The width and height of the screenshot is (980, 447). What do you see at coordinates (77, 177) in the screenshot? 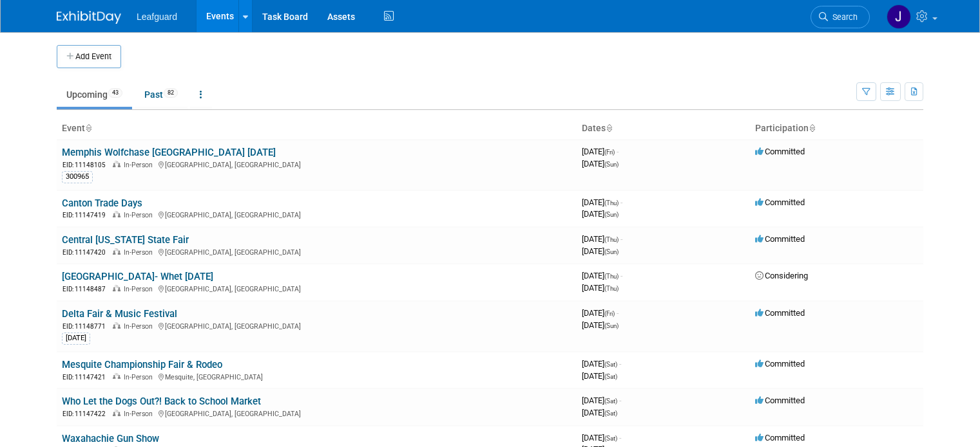
I see `div: 300965` at bounding box center [77, 177].